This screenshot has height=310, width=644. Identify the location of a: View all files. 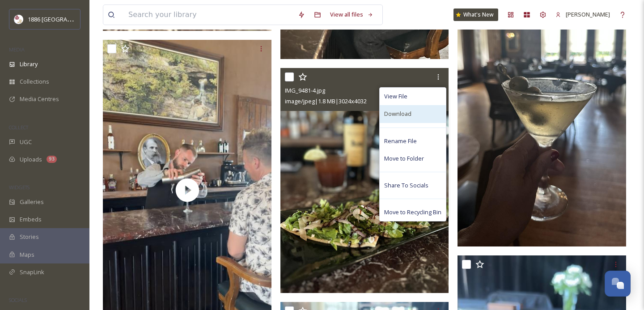
(352, 14).